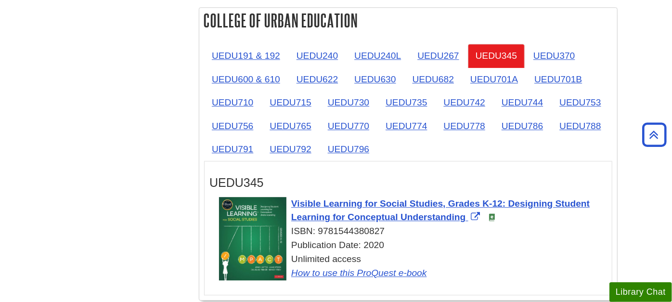  Describe the element at coordinates (408, 183) in the screenshot. I see `h3: UEDU345` at that location.